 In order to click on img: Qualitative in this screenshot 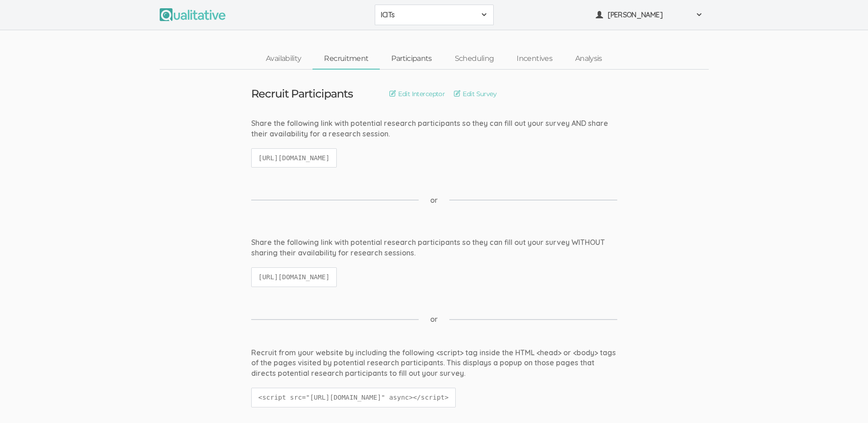, I will do `click(192, 15)`.